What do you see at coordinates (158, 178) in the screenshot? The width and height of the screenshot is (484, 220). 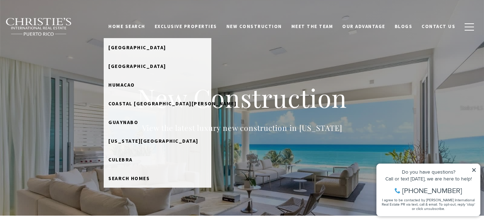 I see `a: search` at bounding box center [158, 178].